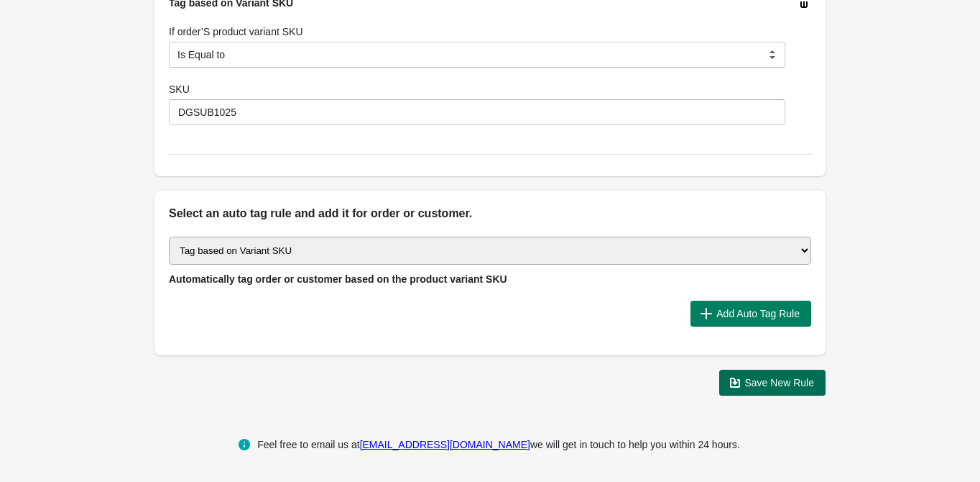 The image size is (980, 482). Describe the element at coordinates (773, 383) in the screenshot. I see `button: Save New Rule` at that location.